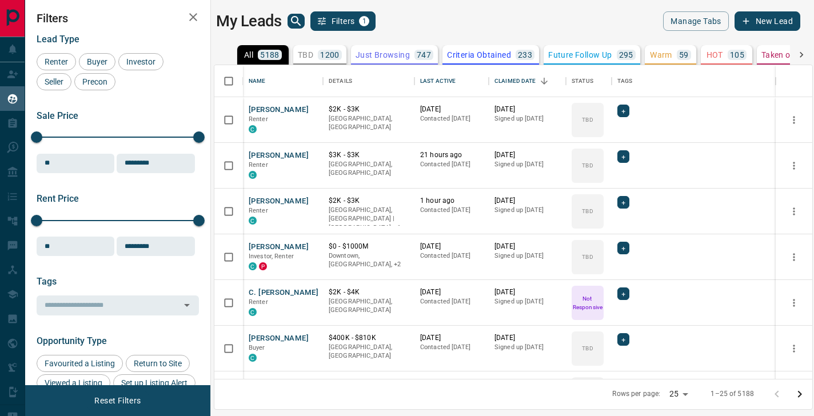 The height and width of the screenshot is (416, 814). What do you see at coordinates (369, 292) in the screenshot?
I see `p: $2K - $4K` at bounding box center [369, 292].